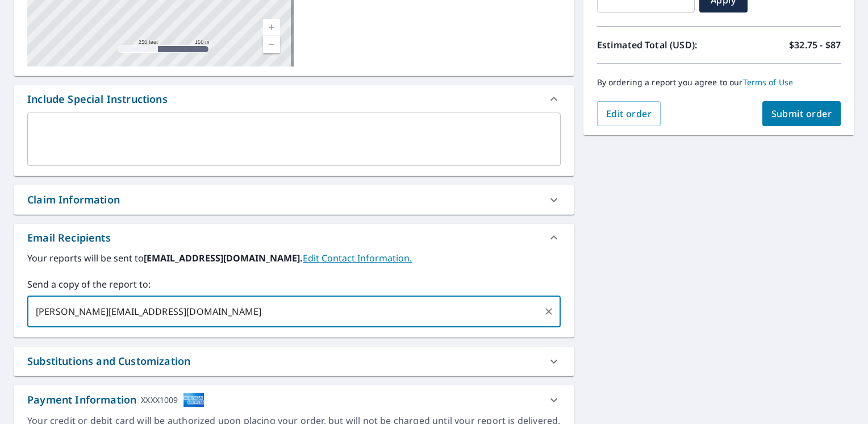 This screenshot has height=424, width=868. Describe the element at coordinates (814, 45) in the screenshot. I see `p: $32.75 - $87` at that location.